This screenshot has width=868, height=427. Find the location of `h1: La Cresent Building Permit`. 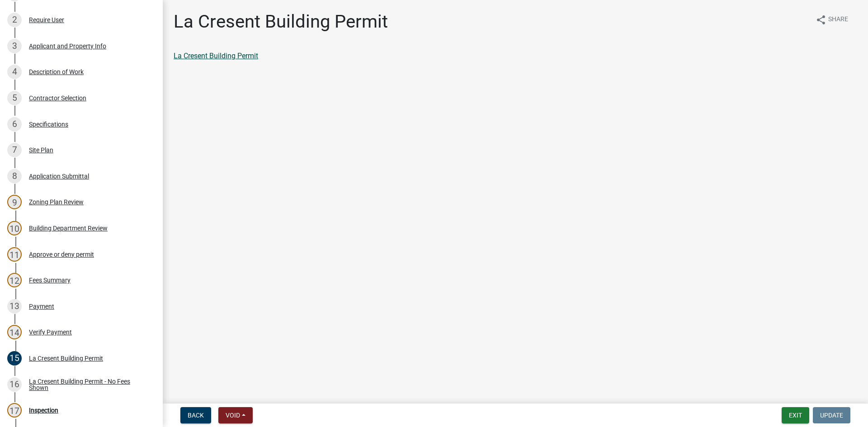

h1: La Cresent Building Permit is located at coordinates (280, 22).